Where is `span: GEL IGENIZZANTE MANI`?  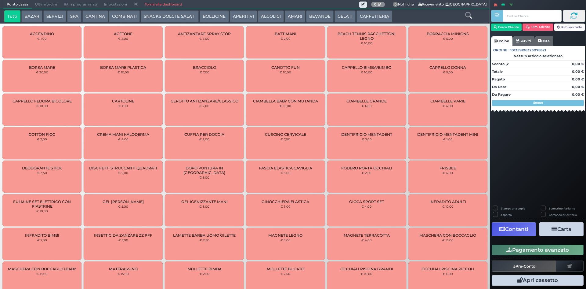
span: GEL IGENIZZANTE MANI is located at coordinates (205, 201).